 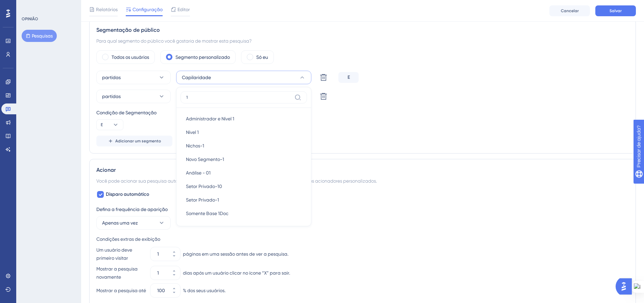 What do you see at coordinates (208, 214) in the screenshot?
I see `font: Somente Base 1Doc` at bounding box center [208, 214].